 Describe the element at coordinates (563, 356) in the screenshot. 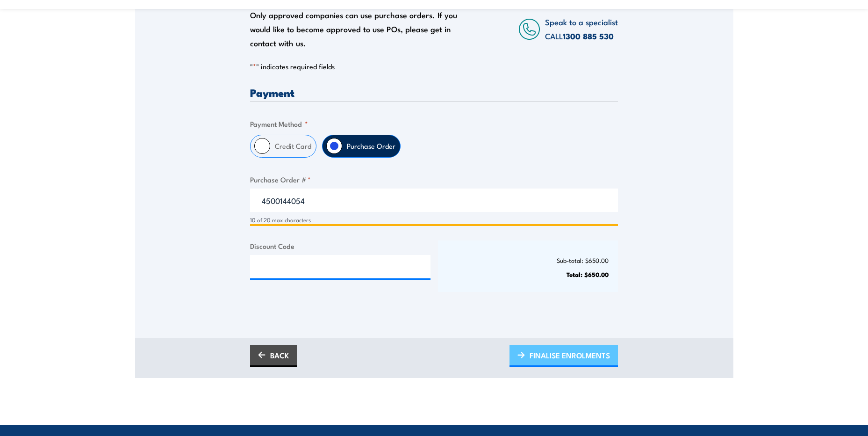

I see `a: FINALISE ENROLMENTS` at that location.